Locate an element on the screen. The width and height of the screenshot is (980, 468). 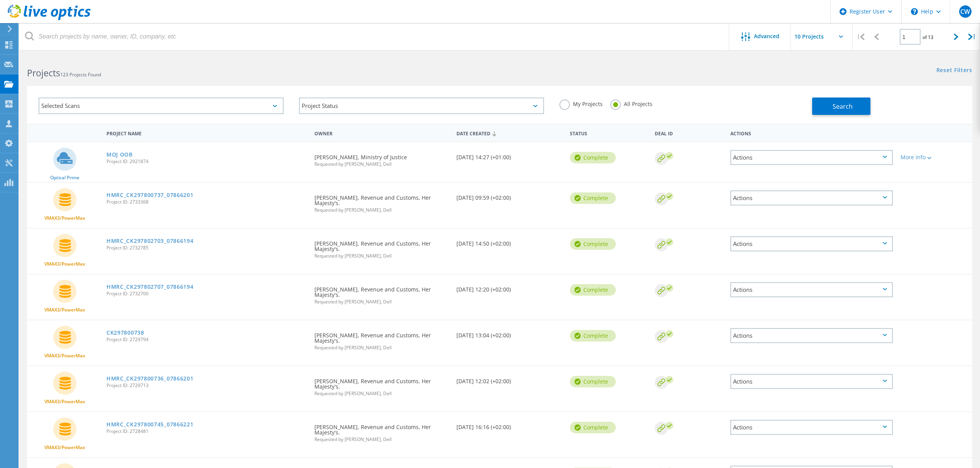
div: Owner is located at coordinates (381, 133).